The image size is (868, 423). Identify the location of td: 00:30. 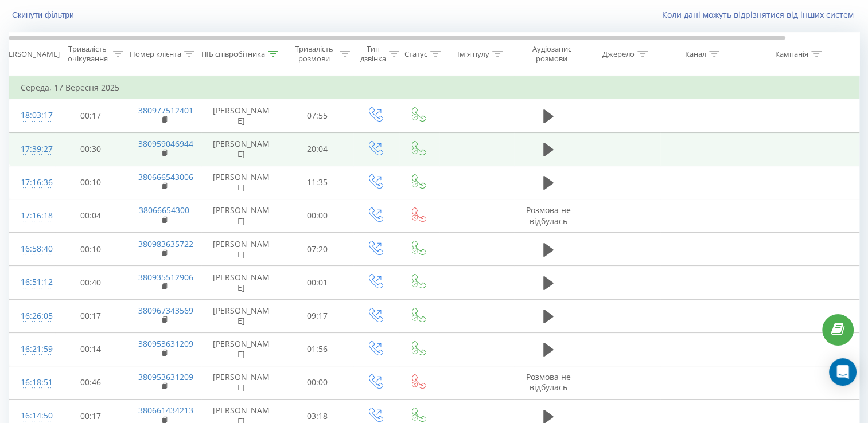
(91, 149).